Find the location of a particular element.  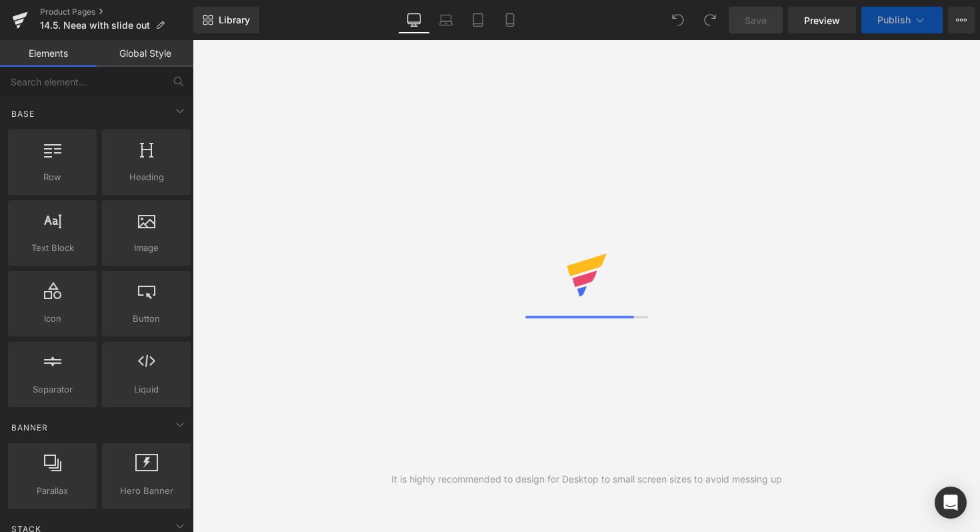

a: Product Pages is located at coordinates (116, 12).